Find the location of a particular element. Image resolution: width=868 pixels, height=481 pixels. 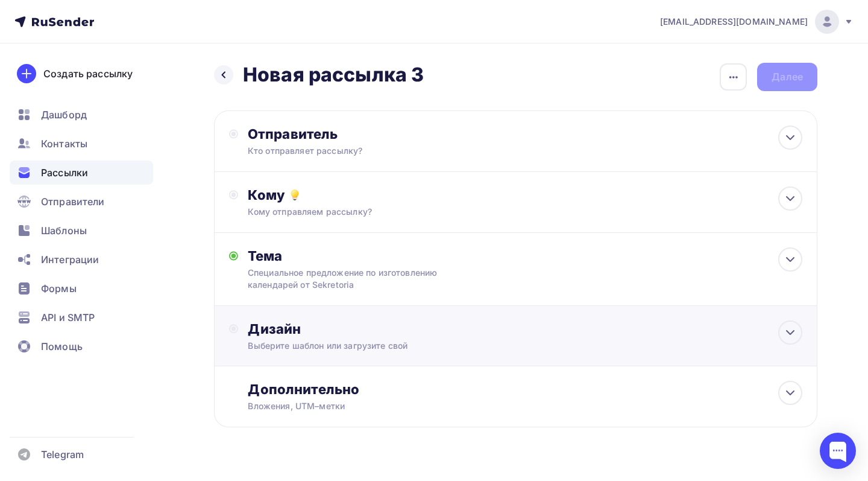

div: Специальное предложение по изготовлению календарей от Sekretoria is located at coordinates (355, 279).